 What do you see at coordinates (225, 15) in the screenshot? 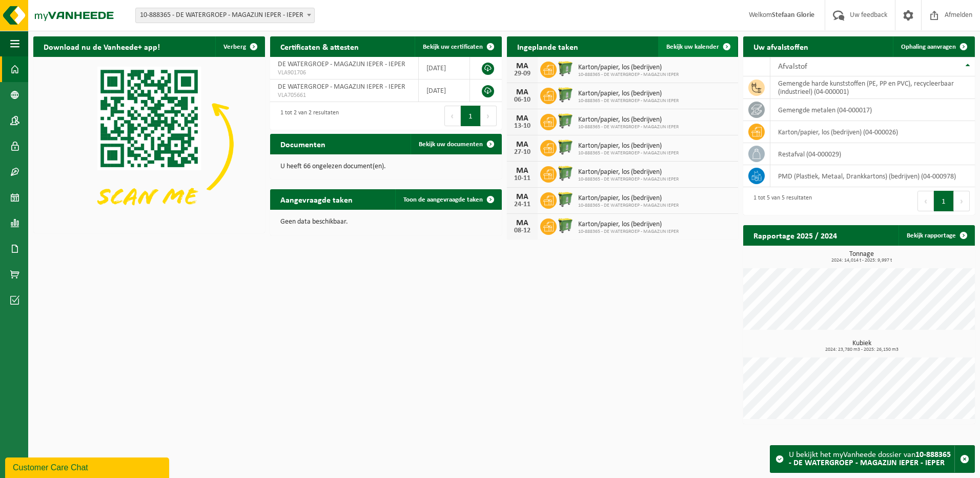
I see `span: 10-888365 - DE WATERGROEP - MAGAZIJN IEPER - IEPER` at bounding box center [225, 15].